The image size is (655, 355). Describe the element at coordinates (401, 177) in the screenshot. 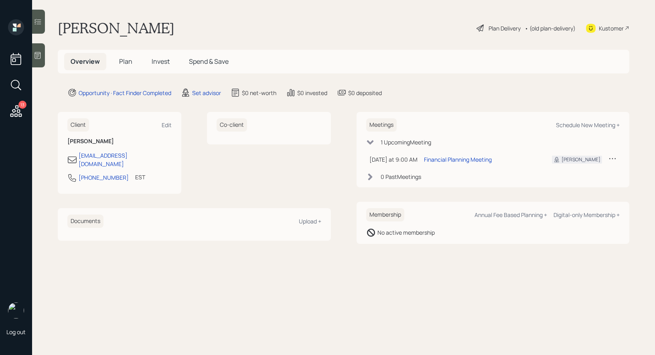

I see `div: 0 Past Meeting s` at that location.